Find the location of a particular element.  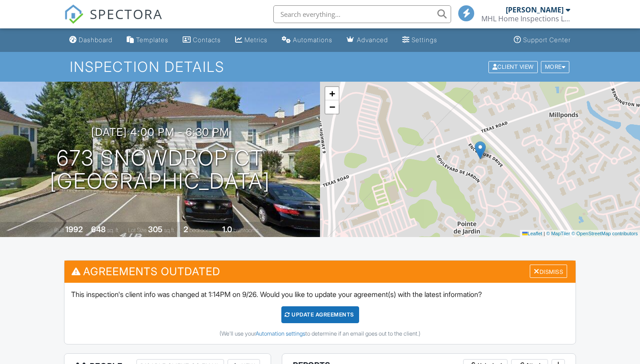

a: Settings is located at coordinates (419, 40).